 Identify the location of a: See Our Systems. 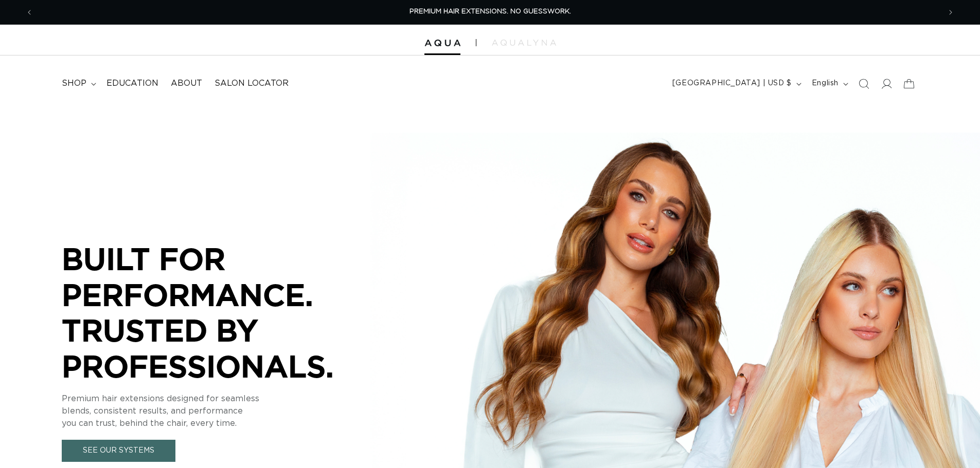
(118, 451).